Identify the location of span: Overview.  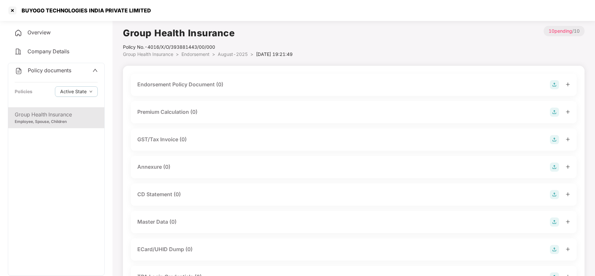
(39, 32).